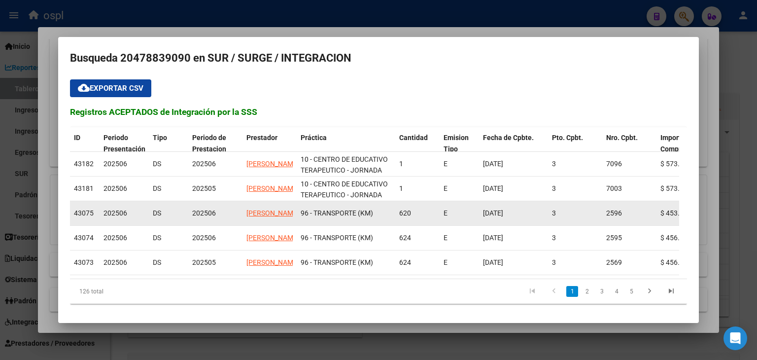 This screenshot has height=360, width=757. Describe the element at coordinates (418, 143) in the screenshot. I see `datatable-header-cell: Cantidad` at that location.